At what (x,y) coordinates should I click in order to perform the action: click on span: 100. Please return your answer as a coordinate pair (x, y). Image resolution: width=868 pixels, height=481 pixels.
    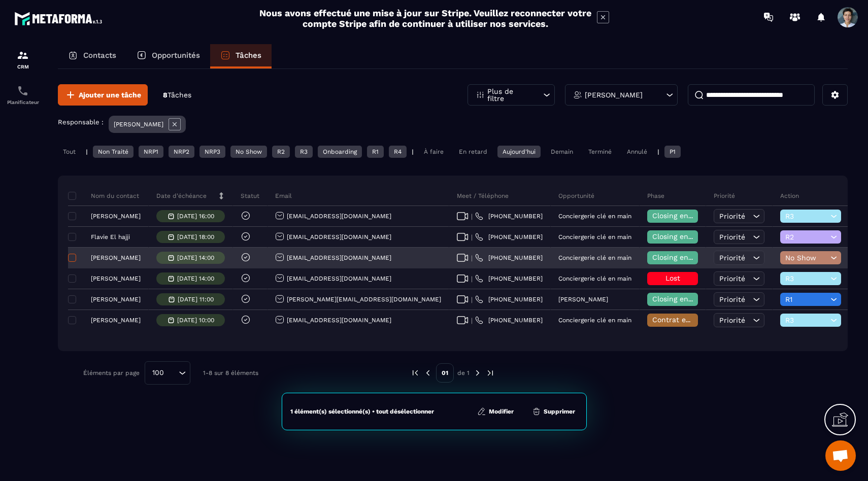
    Looking at the image, I should click on (158, 373).